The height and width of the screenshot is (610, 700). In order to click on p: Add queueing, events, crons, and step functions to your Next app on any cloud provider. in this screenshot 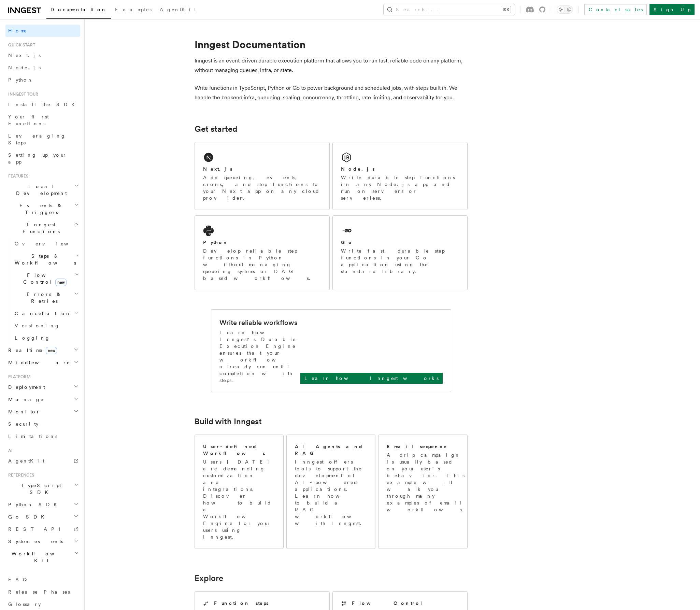, I will do `click(262, 188)`.